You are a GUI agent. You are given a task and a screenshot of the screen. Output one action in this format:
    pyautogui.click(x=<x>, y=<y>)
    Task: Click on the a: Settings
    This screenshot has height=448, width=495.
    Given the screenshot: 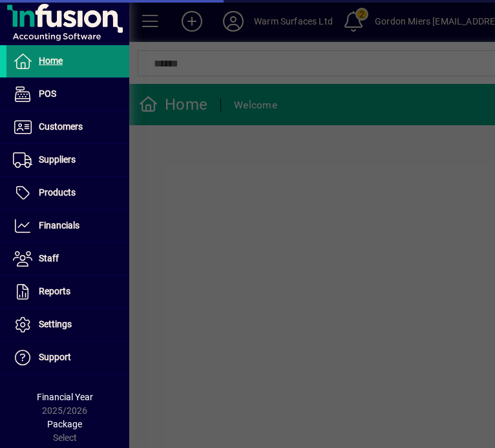 What is the action you would take?
    pyautogui.click(x=68, y=325)
    